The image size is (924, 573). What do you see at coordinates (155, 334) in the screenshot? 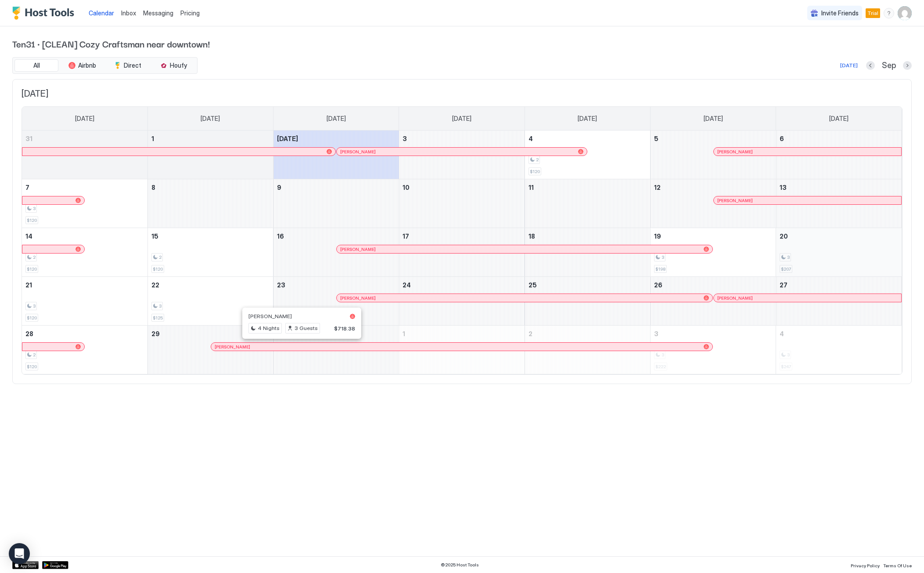
I see `span: 29` at bounding box center [155, 334].